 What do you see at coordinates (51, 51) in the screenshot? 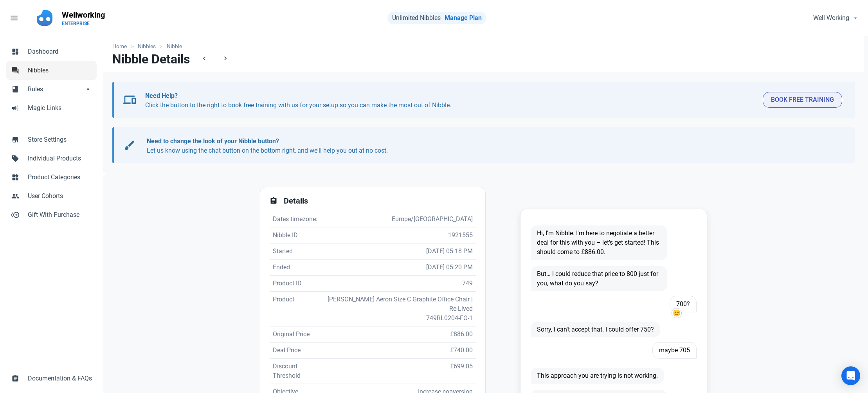
I see `a: dashboardDashboard` at bounding box center [51, 51].